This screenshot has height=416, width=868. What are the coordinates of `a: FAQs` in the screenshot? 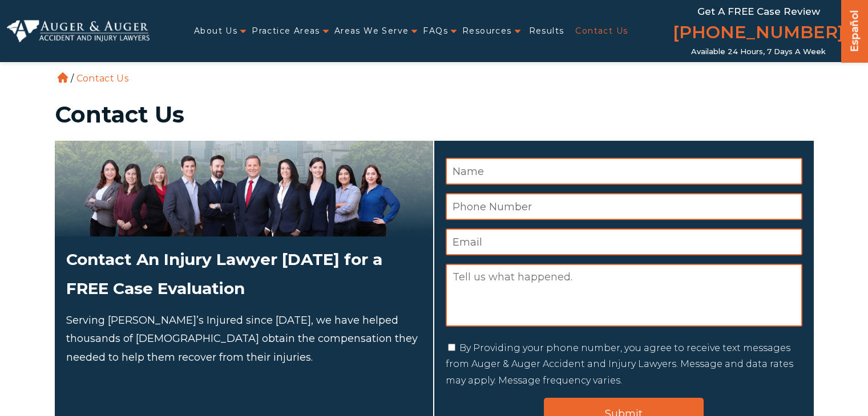 It's located at (436, 31).